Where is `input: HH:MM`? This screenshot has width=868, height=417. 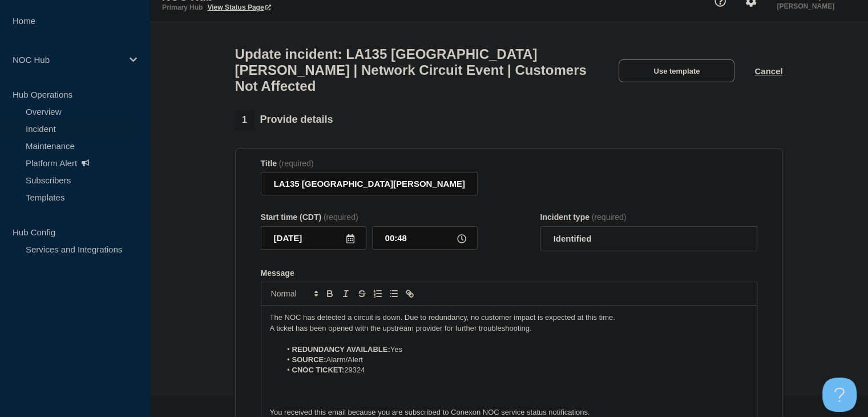
input: HH:MM is located at coordinates (424, 238).